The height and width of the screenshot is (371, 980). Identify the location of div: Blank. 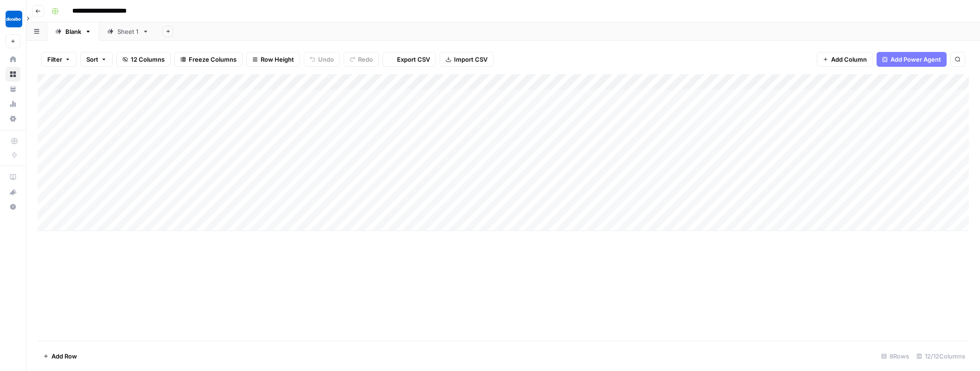
(74, 31).